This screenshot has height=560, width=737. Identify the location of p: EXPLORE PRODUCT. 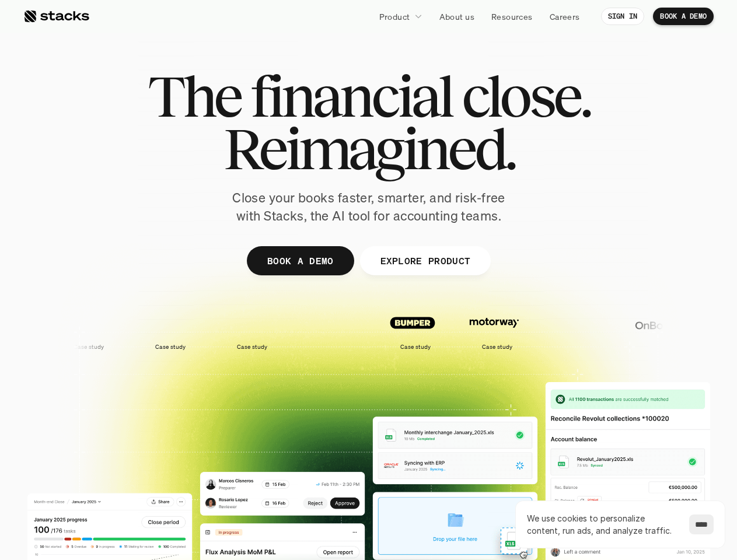
(424, 260).